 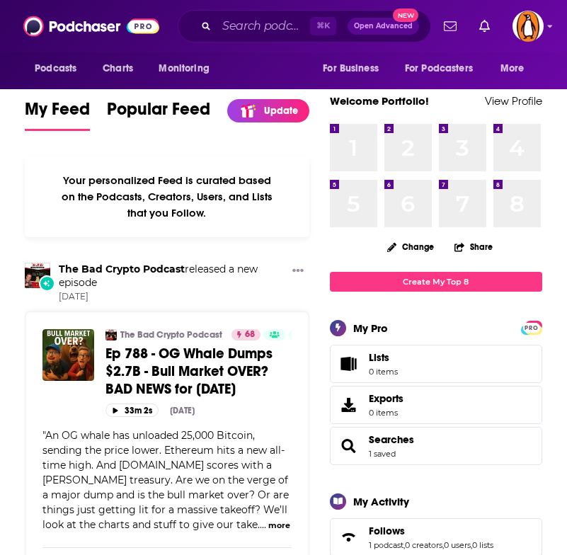 What do you see at coordinates (423, 545) in the screenshot?
I see `a: 0 creators` at bounding box center [423, 545].